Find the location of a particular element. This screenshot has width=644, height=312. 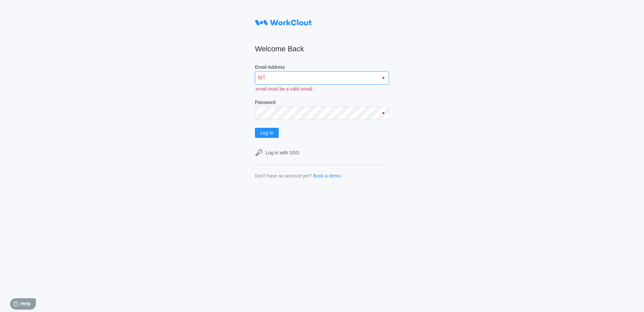

span: Help is located at coordinates (18, 8).